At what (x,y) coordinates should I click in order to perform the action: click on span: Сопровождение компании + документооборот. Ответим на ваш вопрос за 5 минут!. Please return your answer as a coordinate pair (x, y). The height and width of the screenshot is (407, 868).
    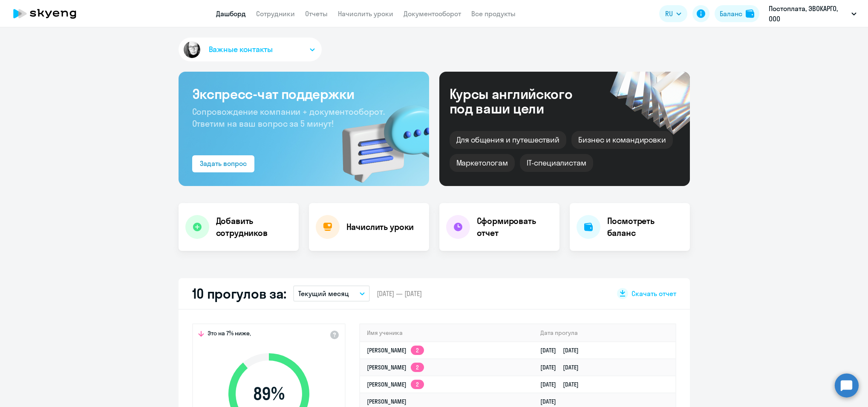
    Looking at the image, I should click on (289, 117).